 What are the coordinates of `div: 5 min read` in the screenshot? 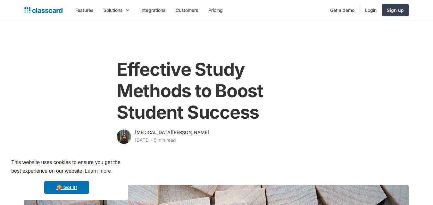 It's located at (165, 140).